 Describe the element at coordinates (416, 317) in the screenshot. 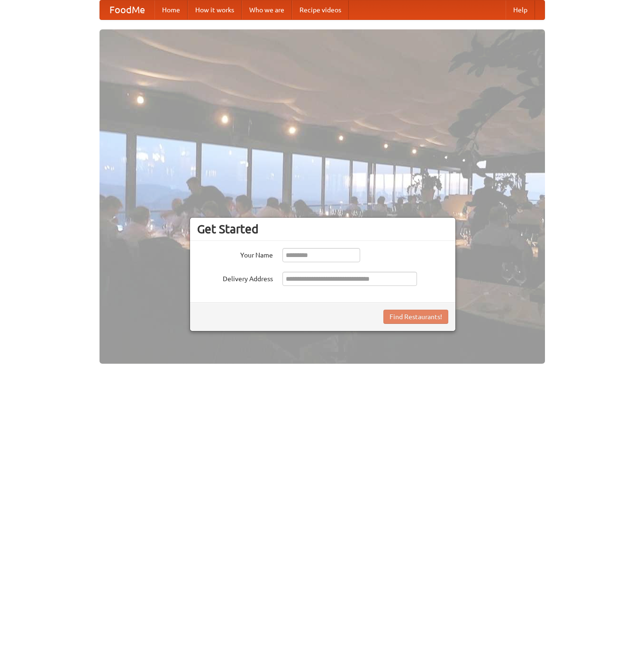

I see `button: Find Restaurants!` at that location.